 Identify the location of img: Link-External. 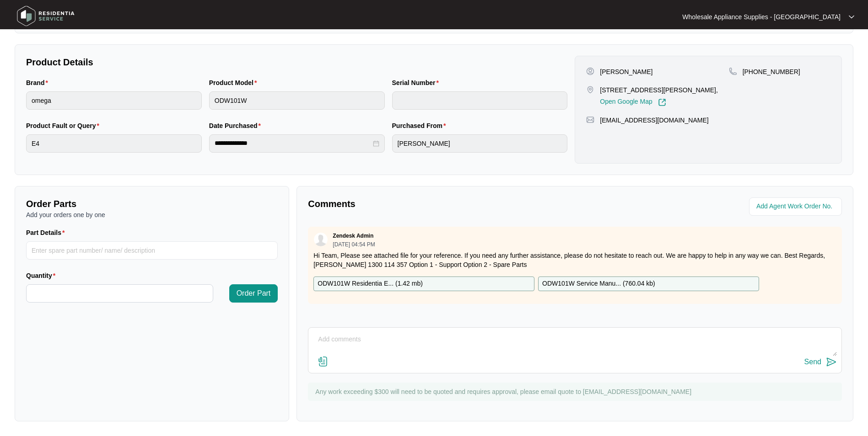
(662, 103).